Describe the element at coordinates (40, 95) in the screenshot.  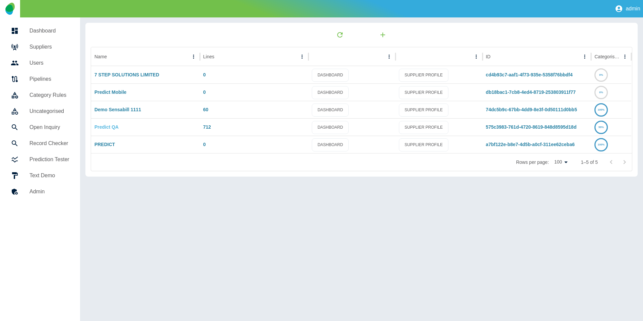
I see `a: Category Rules` at that location.